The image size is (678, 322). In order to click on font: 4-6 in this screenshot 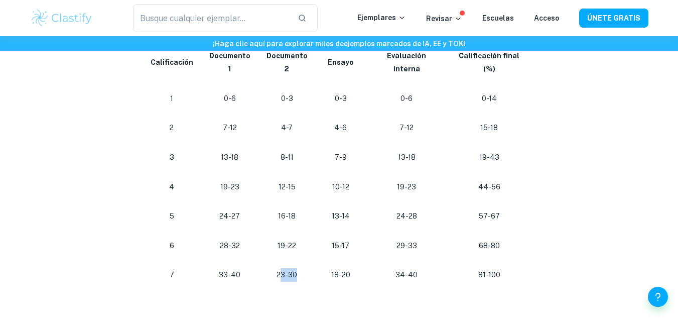, I will do `click(340, 128)`.